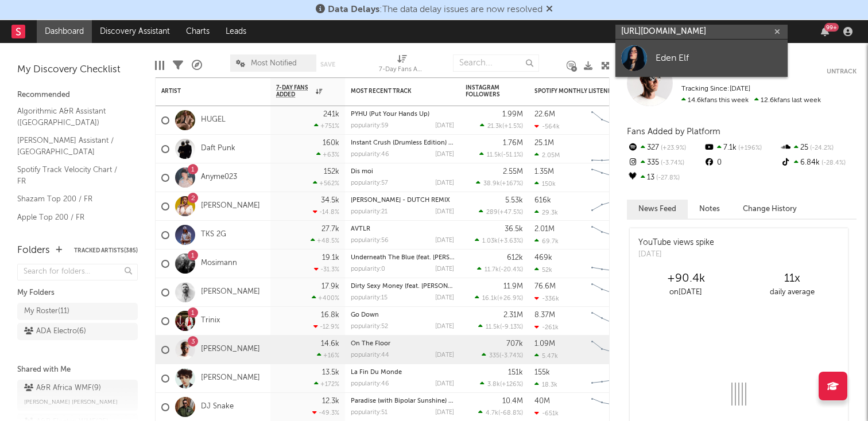  I want to click on div: 25.1M, so click(544, 143).